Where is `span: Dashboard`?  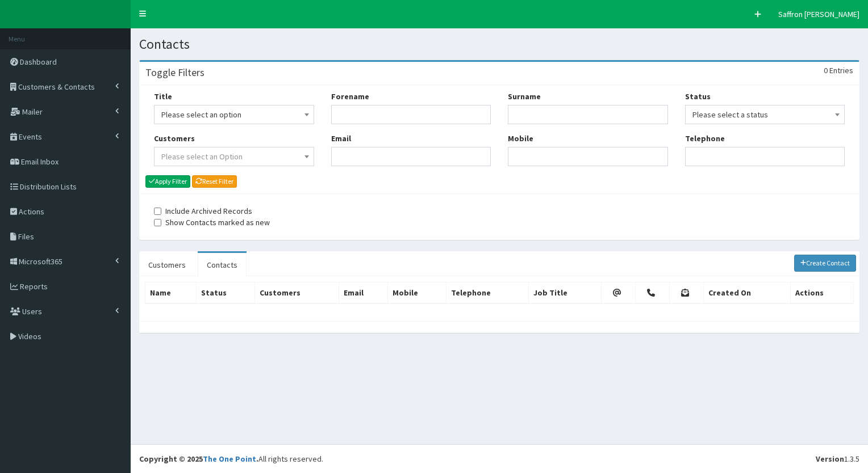
span: Dashboard is located at coordinates (38, 62).